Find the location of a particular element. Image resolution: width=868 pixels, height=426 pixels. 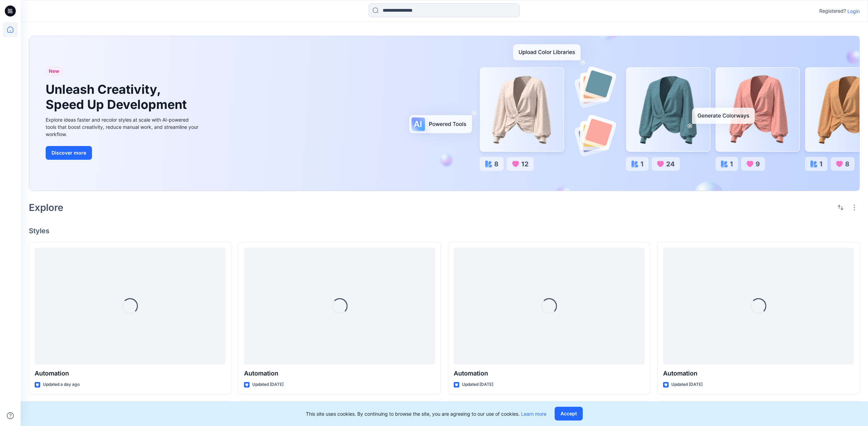

p: Login is located at coordinates (854, 11).